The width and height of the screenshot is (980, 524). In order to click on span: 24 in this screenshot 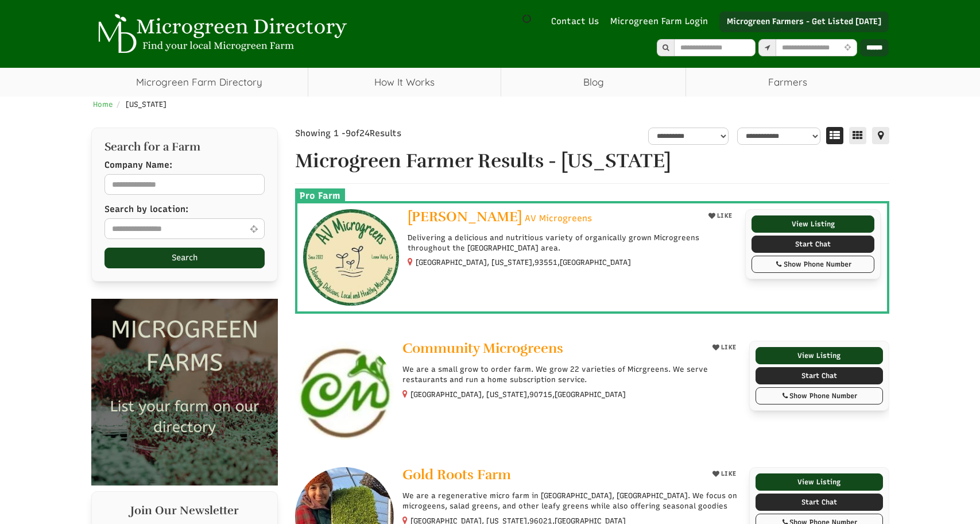, I will do `click(364, 133)`.